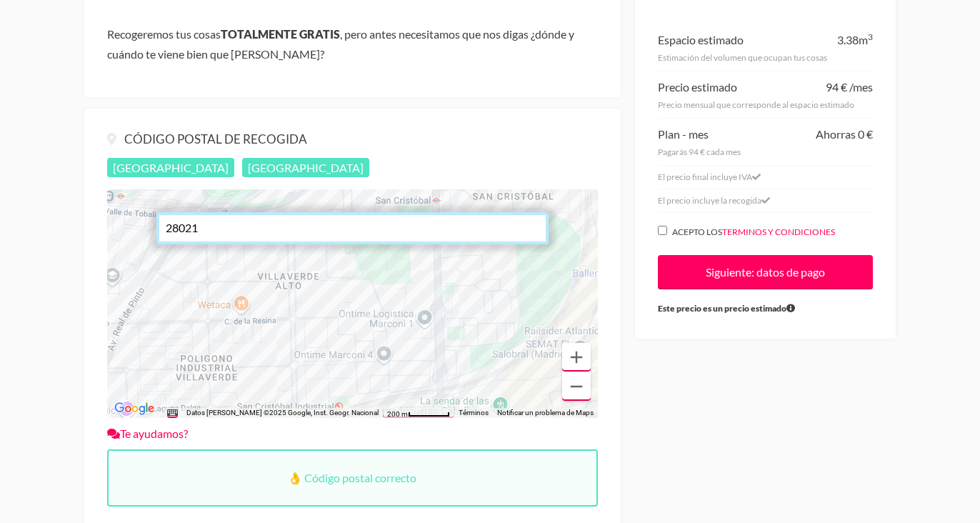 Image resolution: width=980 pixels, height=523 pixels. Describe the element at coordinates (765, 177) in the screenshot. I see `div: El precio final incluye IVA` at that location.